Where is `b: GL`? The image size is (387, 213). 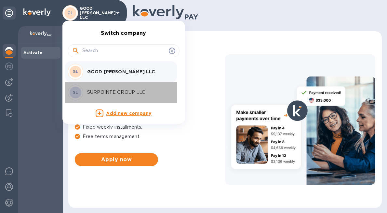 b: GL is located at coordinates (75, 71).